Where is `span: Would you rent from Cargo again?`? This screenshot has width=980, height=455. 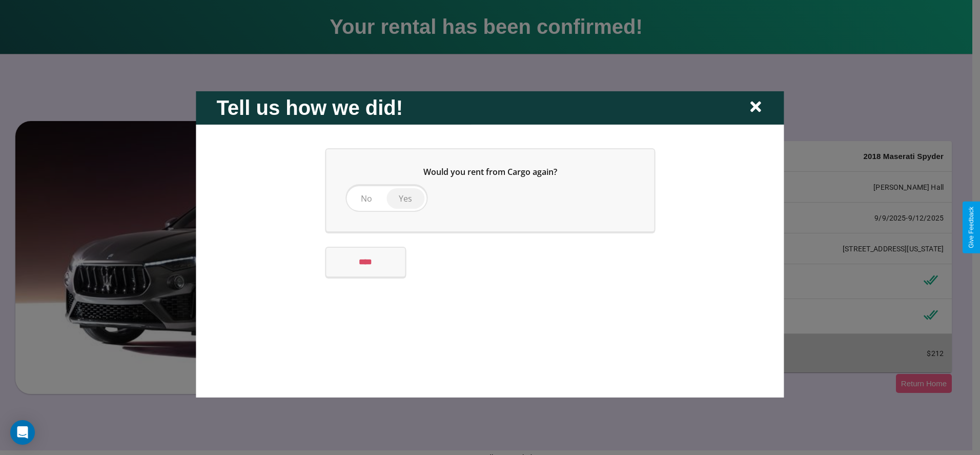 span: Would you rent from Cargo again? is located at coordinates (490, 171).